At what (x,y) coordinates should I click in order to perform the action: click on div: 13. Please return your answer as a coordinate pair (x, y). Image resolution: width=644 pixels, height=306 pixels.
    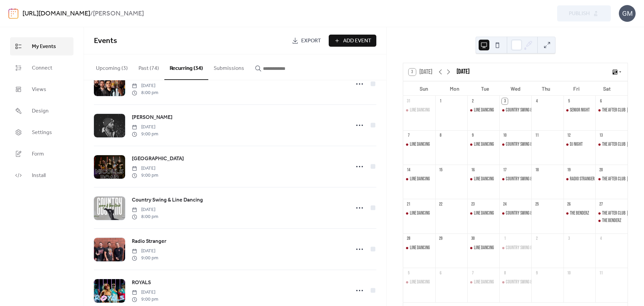
    Looking at the image, I should click on (601, 136).